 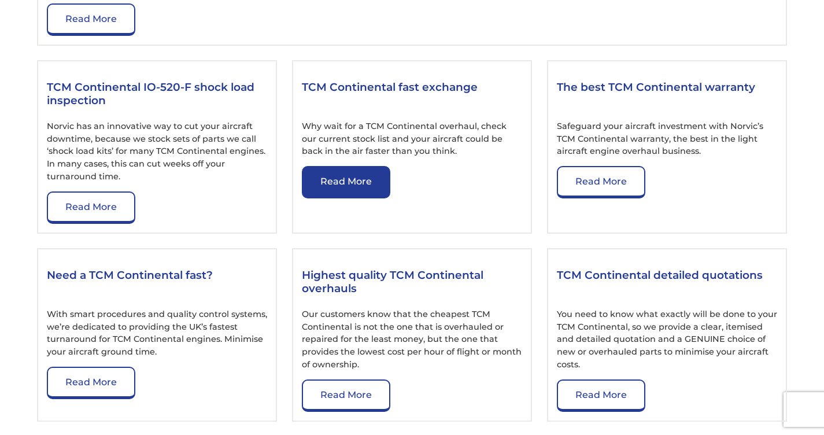 I want to click on p: Norvic has an innovative way to cut your aircraft downtime, because we stock sets of parts we cal..., so click(x=157, y=151).